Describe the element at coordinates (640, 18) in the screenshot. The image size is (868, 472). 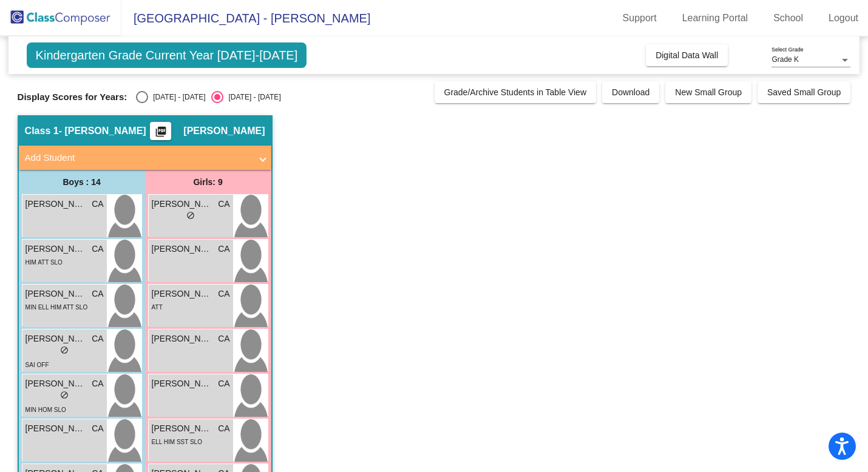
I see `a: Support` at that location.